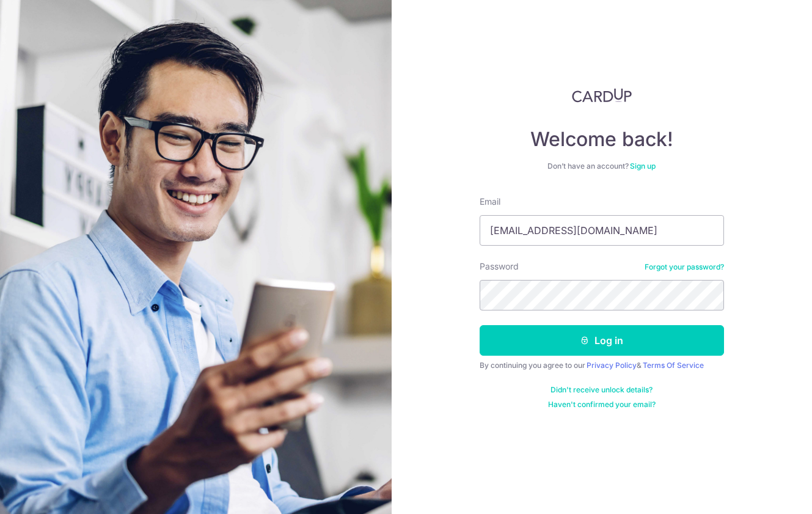  I want to click on div: Don’t have an account?, so click(601, 166).